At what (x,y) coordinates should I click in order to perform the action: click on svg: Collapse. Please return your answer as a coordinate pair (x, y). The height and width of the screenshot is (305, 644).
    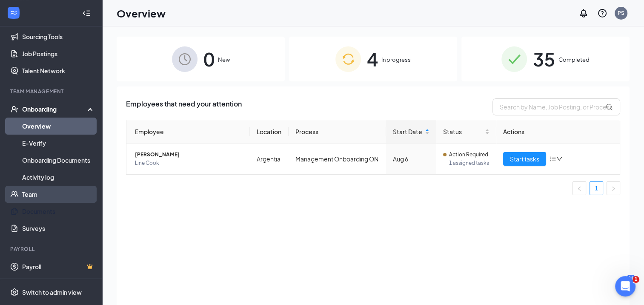
    Looking at the image, I should click on (87, 13).